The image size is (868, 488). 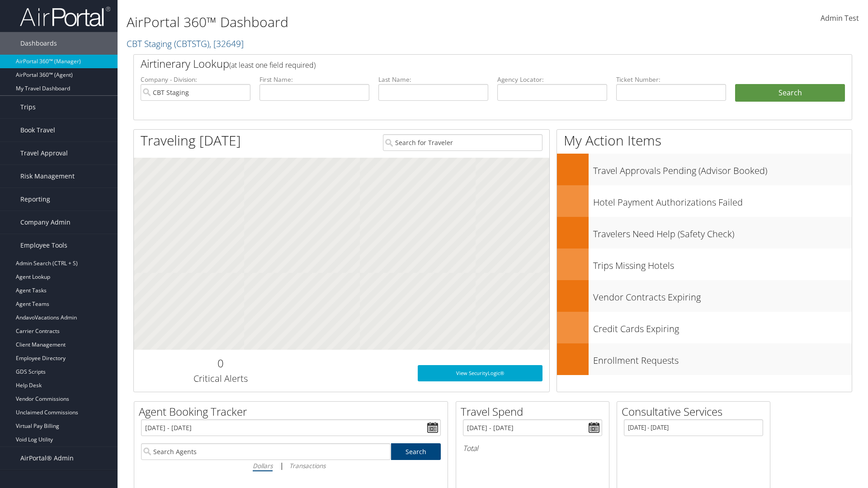 I want to click on span: (at least one field required), so click(x=272, y=65).